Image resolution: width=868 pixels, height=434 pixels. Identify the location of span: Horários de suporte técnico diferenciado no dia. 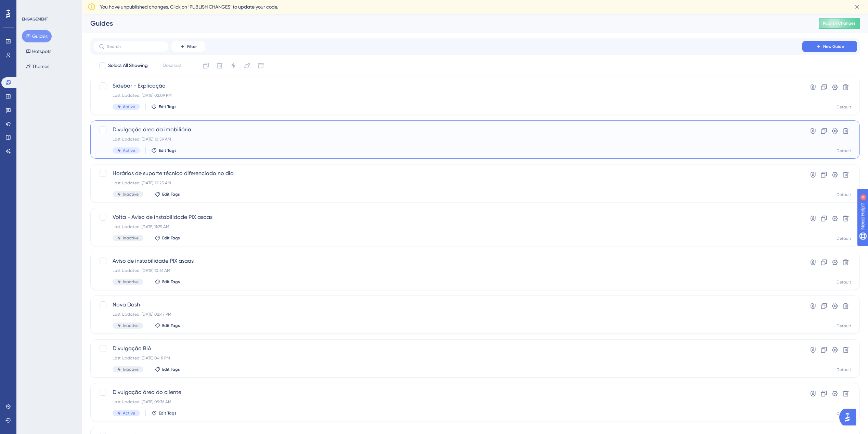
(448, 174).